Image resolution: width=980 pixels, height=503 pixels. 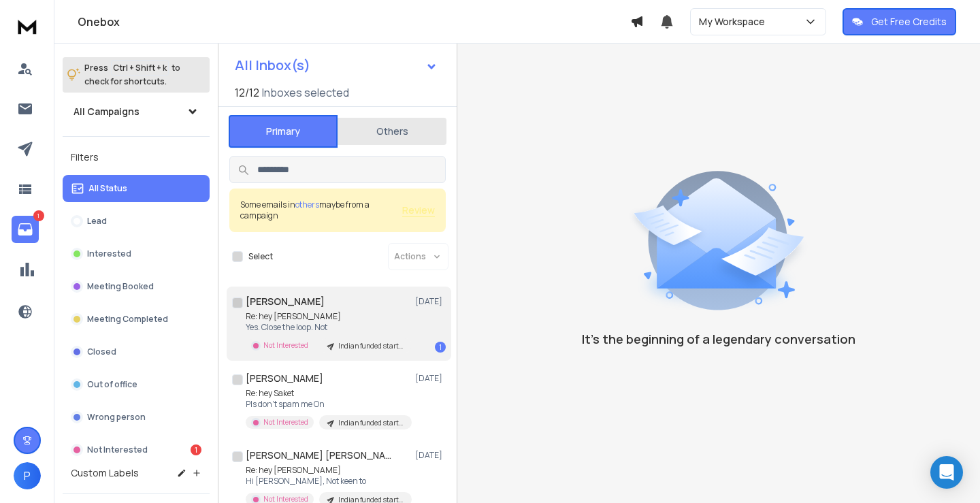 What do you see at coordinates (139, 67) in the screenshot?
I see `span: Ctrl + Shift + k` at bounding box center [139, 67].